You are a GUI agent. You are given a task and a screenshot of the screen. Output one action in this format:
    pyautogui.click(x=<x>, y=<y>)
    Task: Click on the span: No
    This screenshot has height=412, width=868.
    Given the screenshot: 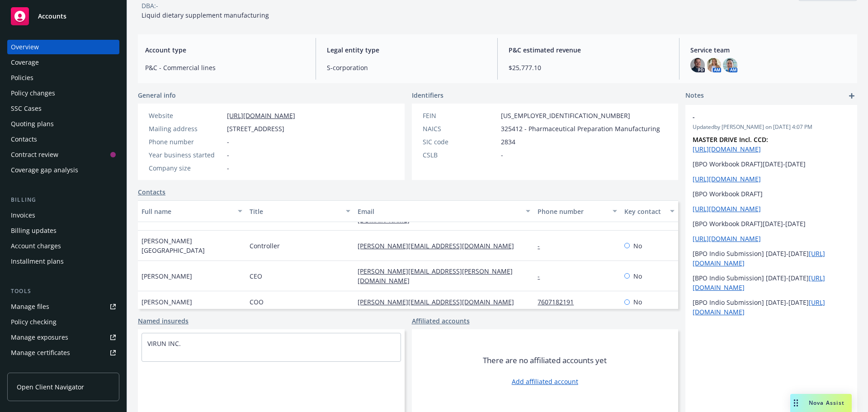 What is the action you would take?
    pyautogui.click(x=638, y=245)
    